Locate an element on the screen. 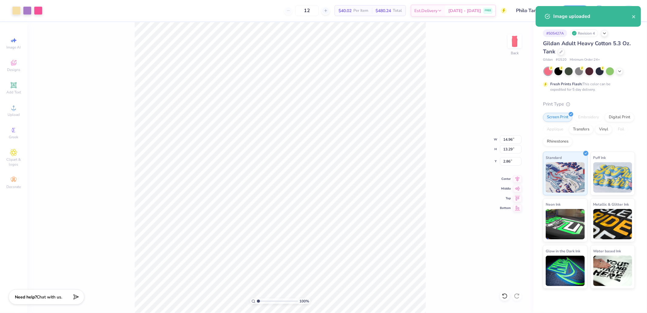 The height and width of the screenshot is (313, 647). div: Screen Print is located at coordinates (557, 117).